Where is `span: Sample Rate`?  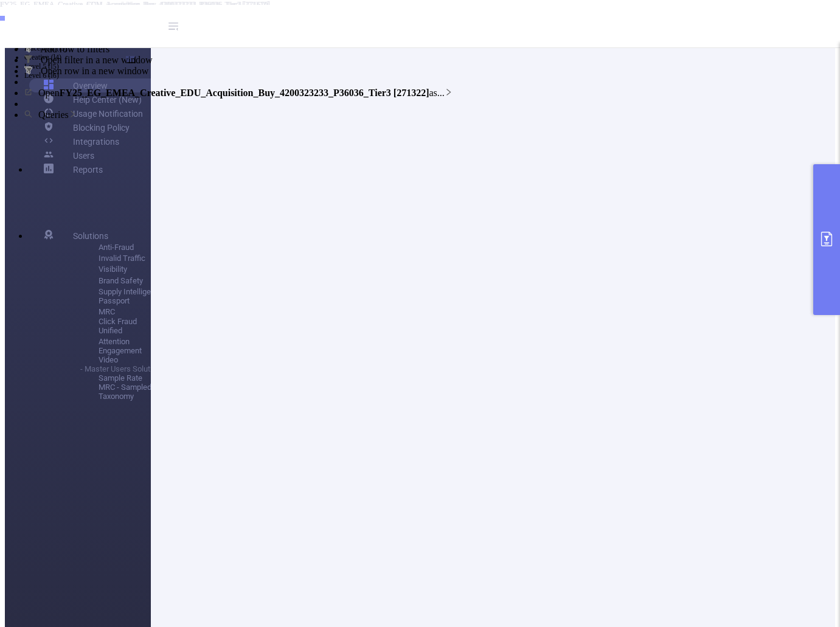
span: Sample Rate is located at coordinates (148, 377).